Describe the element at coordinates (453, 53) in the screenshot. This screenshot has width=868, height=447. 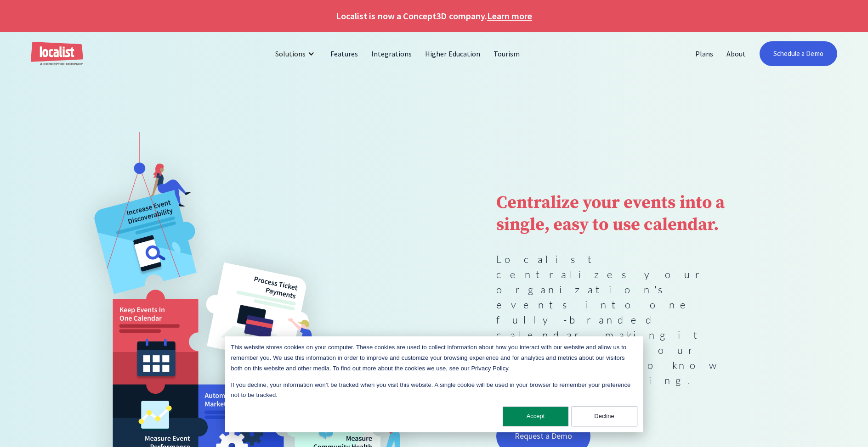
I see `a: Higher Education` at that location.